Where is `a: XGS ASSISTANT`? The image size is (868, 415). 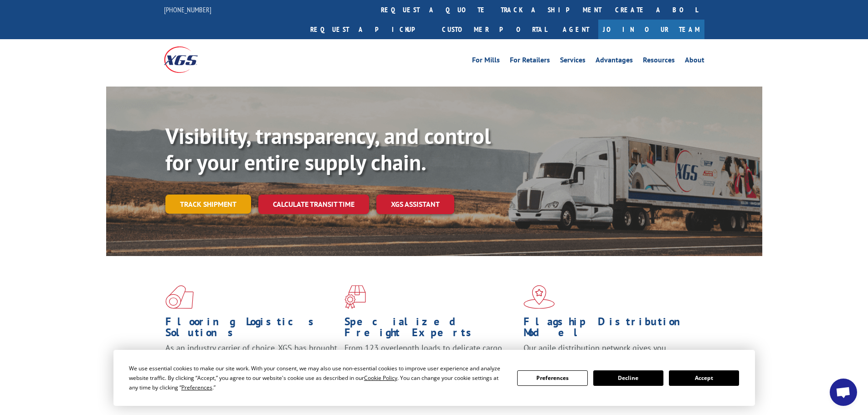 a: XGS ASSISTANT is located at coordinates (415, 204).